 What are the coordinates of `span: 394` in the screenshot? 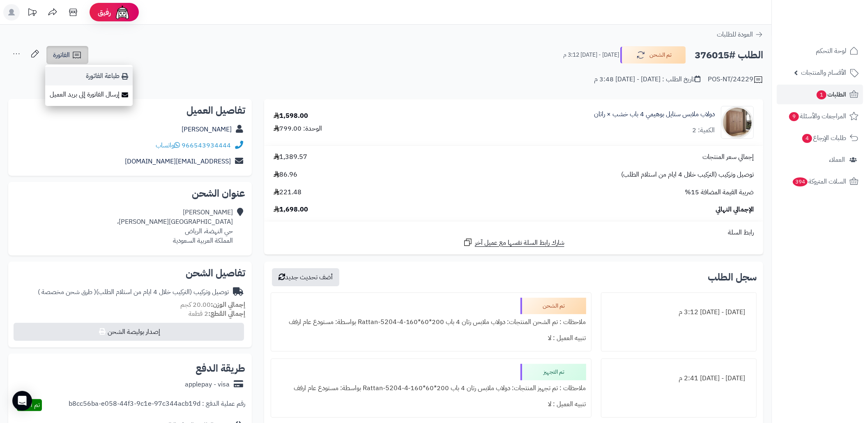 It's located at (800, 182).